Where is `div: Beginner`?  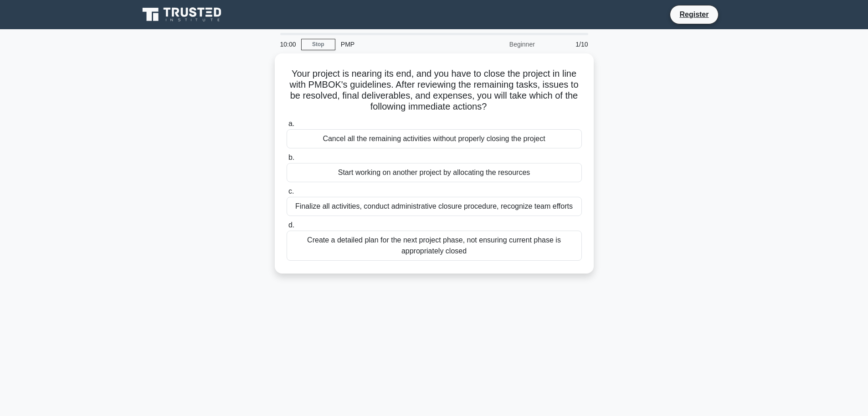
div: Beginner is located at coordinates (500, 45).